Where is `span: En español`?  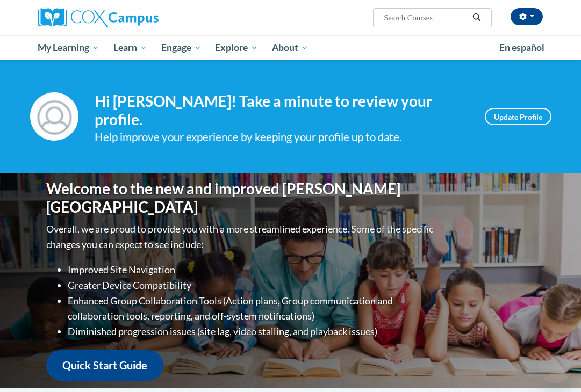
span: En español is located at coordinates (522, 47).